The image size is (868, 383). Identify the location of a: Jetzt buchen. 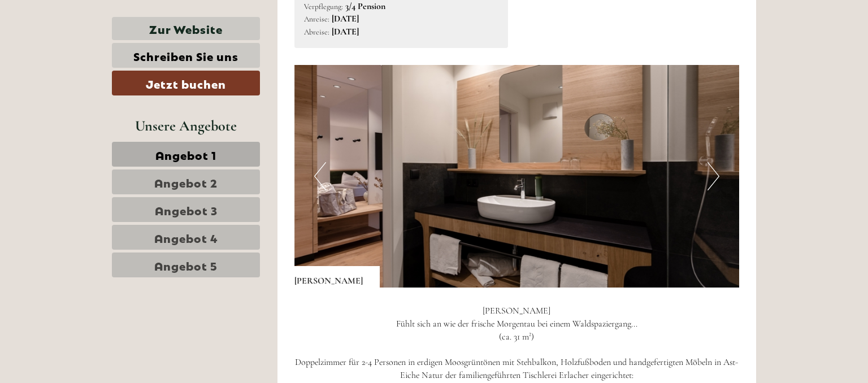
(186, 83).